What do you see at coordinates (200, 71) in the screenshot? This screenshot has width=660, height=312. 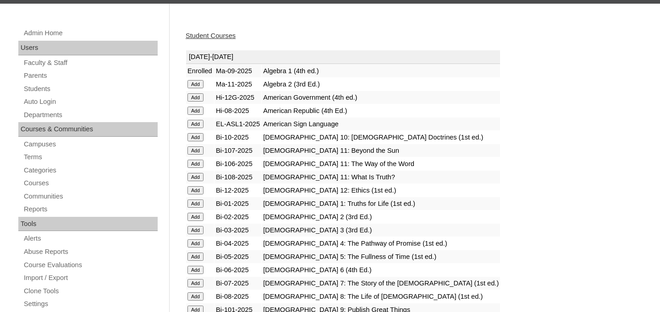 I see `td: Enrolled` at bounding box center [200, 71].